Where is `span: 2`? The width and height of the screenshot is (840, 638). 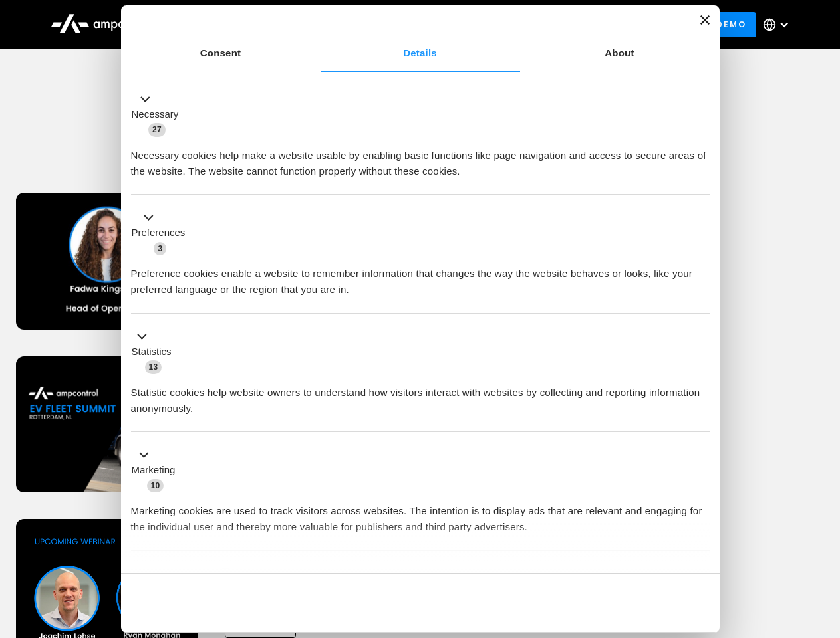
span: 2 is located at coordinates (226, 574).